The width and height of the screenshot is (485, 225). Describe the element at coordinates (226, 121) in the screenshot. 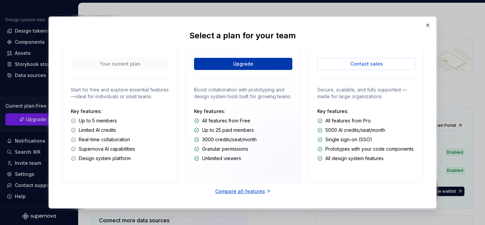

I see `p: All features from Free` at that location.